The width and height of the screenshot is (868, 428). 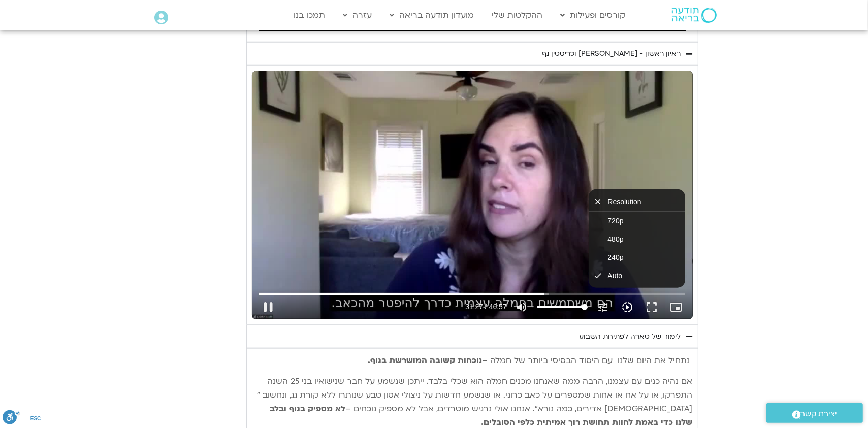 What do you see at coordinates (819, 413) in the screenshot?
I see `span: יצירת קשר` at bounding box center [819, 413].